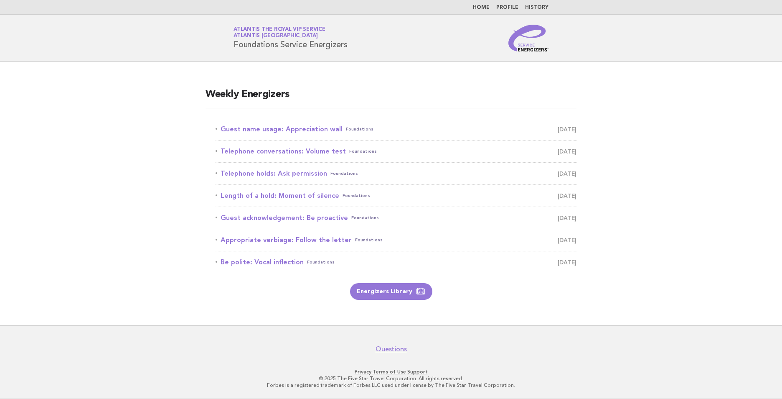 Image resolution: width=782 pixels, height=399 pixels. What do you see at coordinates (363, 371) in the screenshot?
I see `a: Privacy` at bounding box center [363, 371].